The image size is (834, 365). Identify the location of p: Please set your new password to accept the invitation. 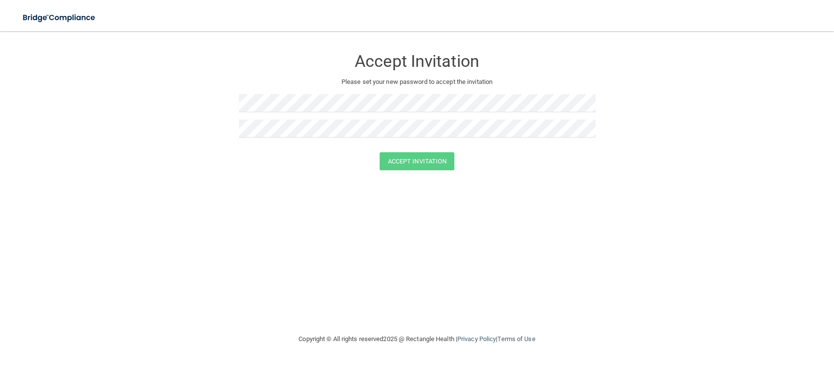
(417, 82).